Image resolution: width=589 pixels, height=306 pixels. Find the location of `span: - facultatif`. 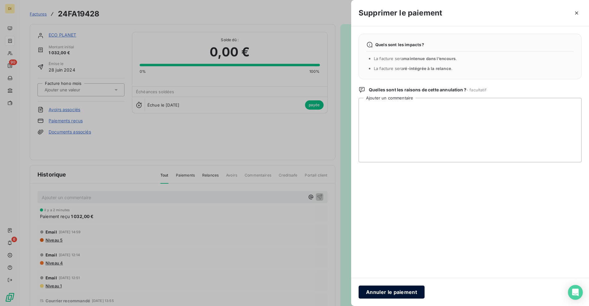

span: - facultatif is located at coordinates (476, 90).